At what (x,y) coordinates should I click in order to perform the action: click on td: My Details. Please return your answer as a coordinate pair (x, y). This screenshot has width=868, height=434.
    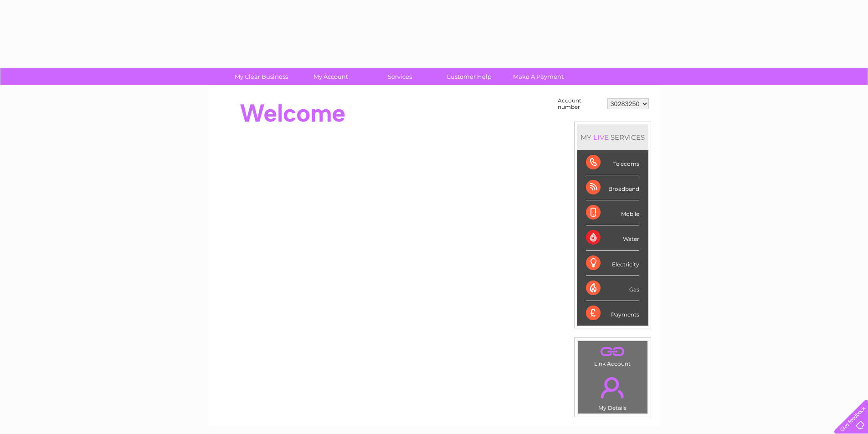
    Looking at the image, I should click on (612, 391).